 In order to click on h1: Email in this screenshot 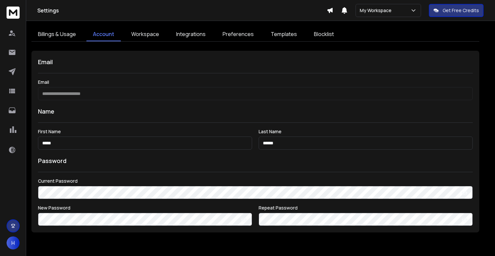, I will do `click(256, 62)`.